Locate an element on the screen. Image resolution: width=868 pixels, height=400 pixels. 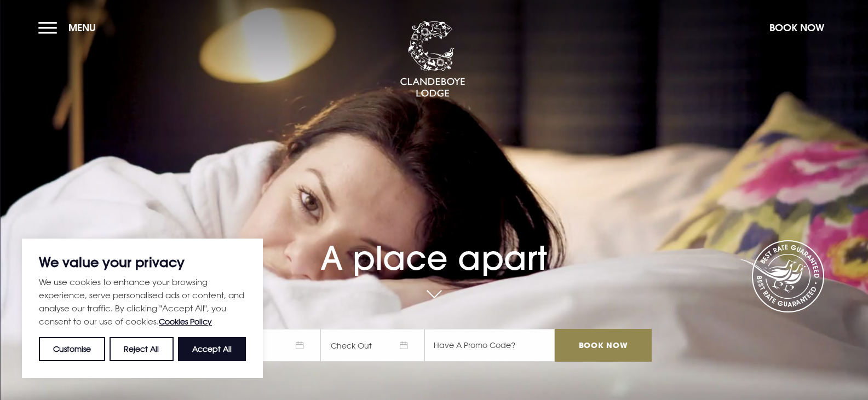
img: Clandeboye Lodge is located at coordinates (433, 60).